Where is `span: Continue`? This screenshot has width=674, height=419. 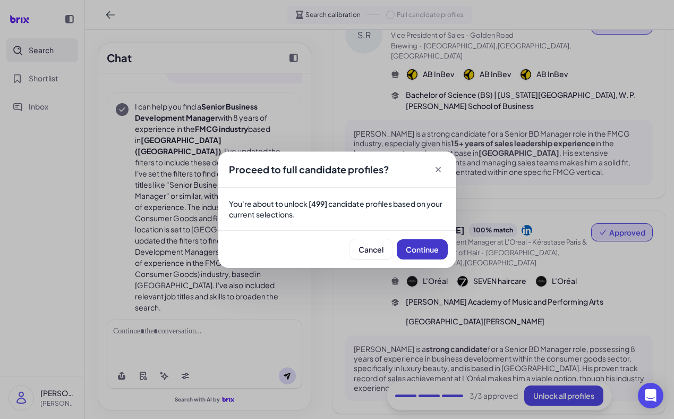
span: Continue is located at coordinates (422, 249).